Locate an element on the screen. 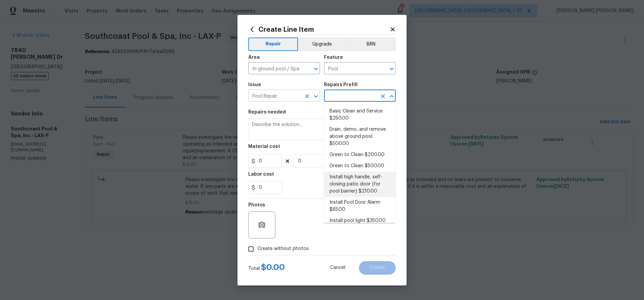 This screenshot has height=300, width=644. h5: Repairs Prefill is located at coordinates (341, 85).